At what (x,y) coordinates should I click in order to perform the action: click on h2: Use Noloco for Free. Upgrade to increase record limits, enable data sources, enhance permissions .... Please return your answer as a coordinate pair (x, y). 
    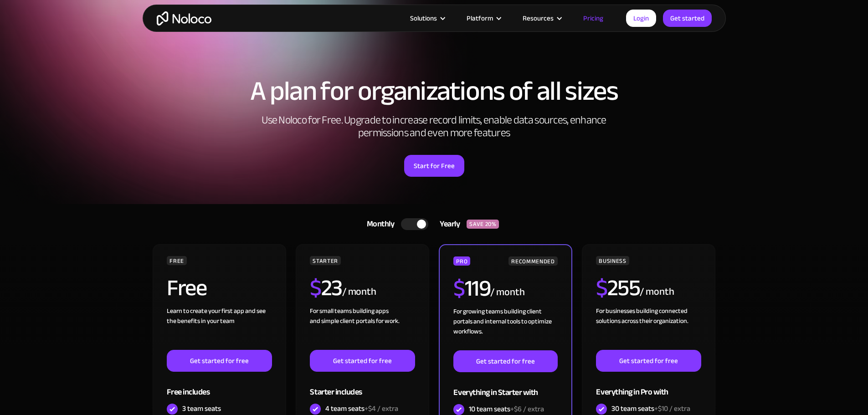
    Looking at the image, I should click on (434, 127).